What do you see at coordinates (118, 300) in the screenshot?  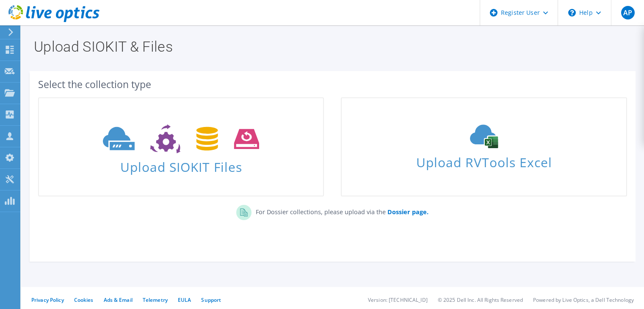 I see `a: Ads & Email` at bounding box center [118, 300].